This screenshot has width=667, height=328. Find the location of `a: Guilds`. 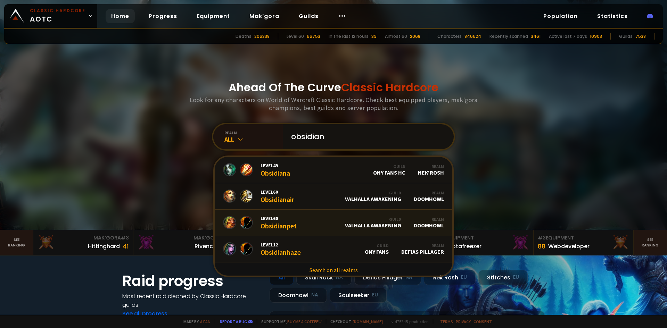

a: Guilds is located at coordinates (308, 16).